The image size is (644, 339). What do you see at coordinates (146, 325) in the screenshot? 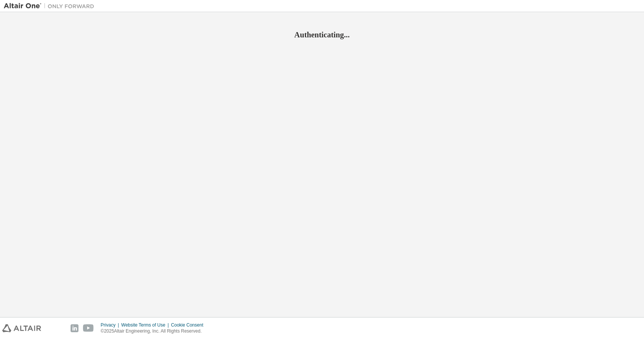
I see `div: Website Terms of Use` at bounding box center [146, 325].